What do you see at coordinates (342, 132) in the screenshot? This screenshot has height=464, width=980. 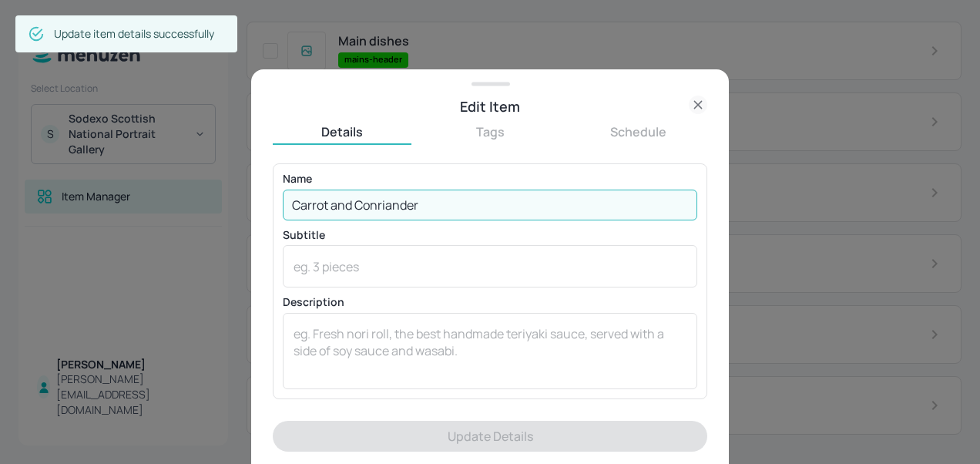 I see `button: Details` at bounding box center [342, 132].